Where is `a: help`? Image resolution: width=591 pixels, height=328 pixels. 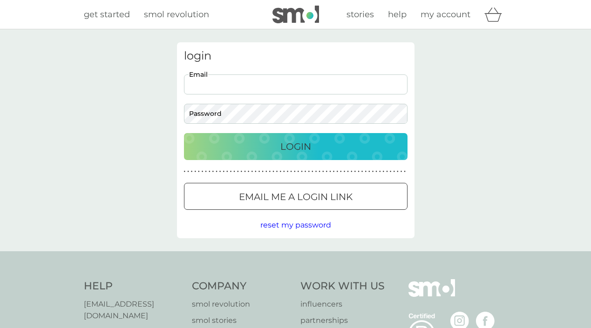 a: help is located at coordinates (397, 14).